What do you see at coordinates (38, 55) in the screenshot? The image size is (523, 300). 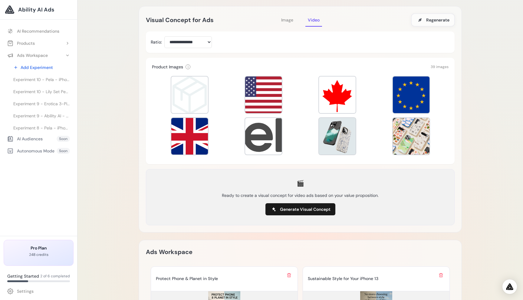 I see `button: Ads Workspace` at bounding box center [38, 55].